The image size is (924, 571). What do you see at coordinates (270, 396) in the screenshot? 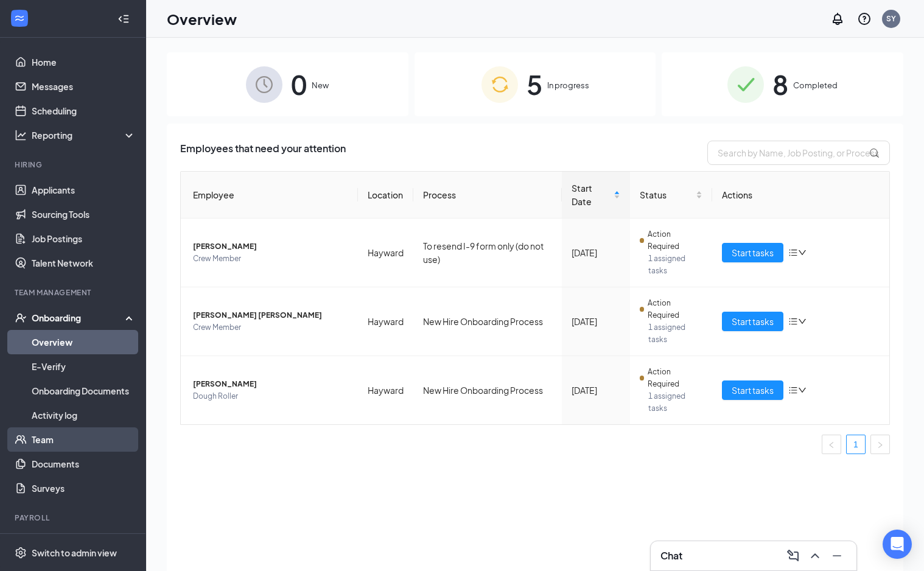
I see `span: Dough Roller` at bounding box center [270, 396].